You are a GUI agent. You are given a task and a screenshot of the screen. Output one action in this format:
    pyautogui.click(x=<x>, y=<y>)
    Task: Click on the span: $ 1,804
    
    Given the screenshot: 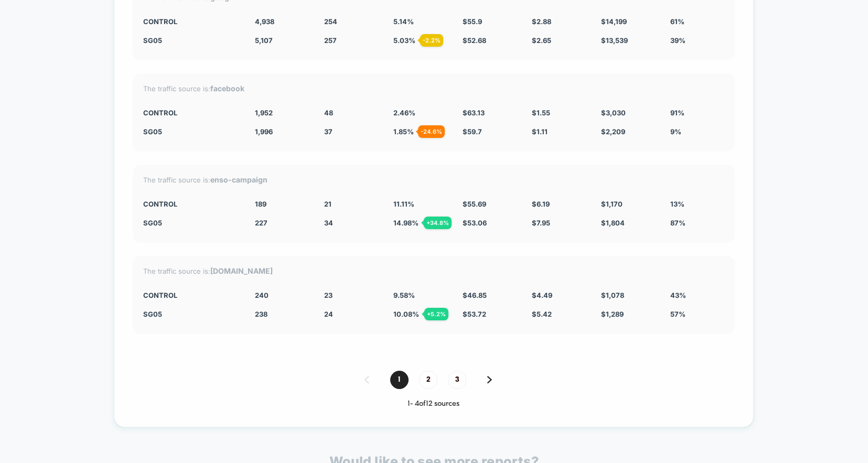 What is the action you would take?
    pyautogui.click(x=613, y=223)
    